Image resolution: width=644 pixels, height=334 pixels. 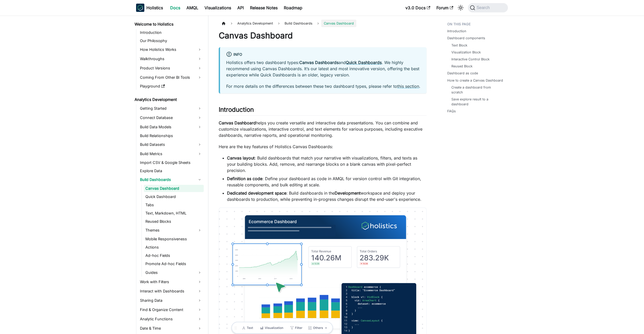 I want to click on span: Analytics Development, so click(x=255, y=23).